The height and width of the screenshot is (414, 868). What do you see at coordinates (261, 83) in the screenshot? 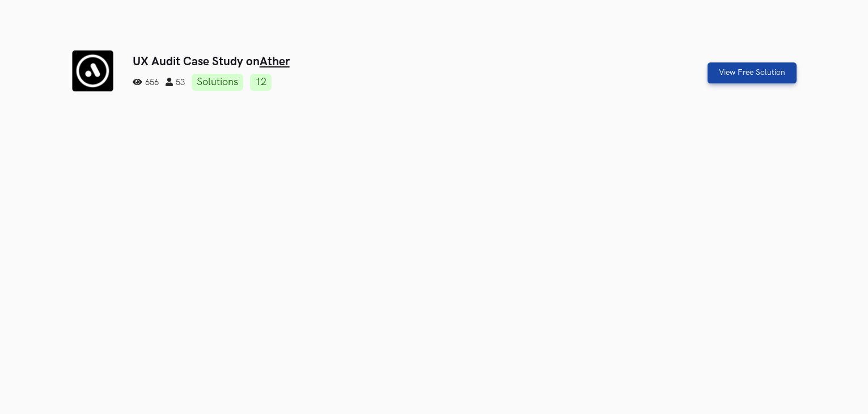
I see `a: 12` at bounding box center [261, 83].